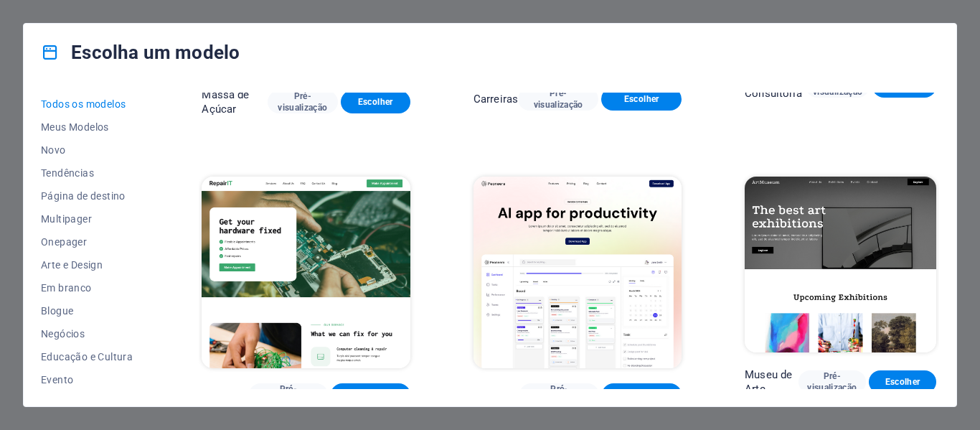 Image resolution: width=980 pixels, height=430 pixels. Describe the element at coordinates (74, 127) in the screenshot. I see `font: Meus Modelos` at that location.